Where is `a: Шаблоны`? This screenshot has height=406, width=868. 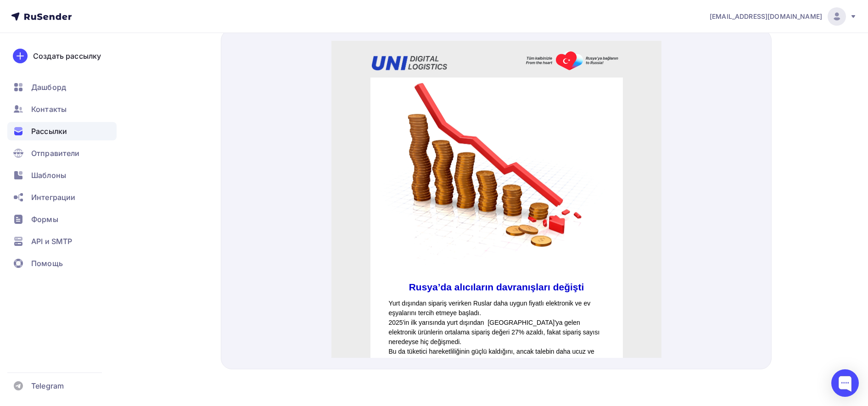
a: Шаблоны is located at coordinates (62, 175).